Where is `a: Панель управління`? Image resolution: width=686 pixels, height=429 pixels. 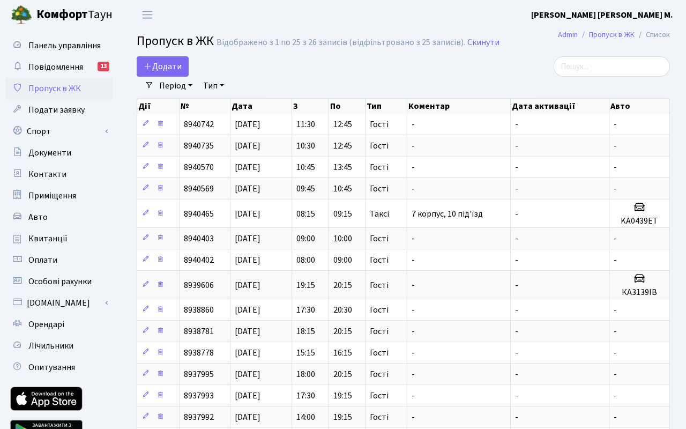 a: Панель управління is located at coordinates (59, 46).